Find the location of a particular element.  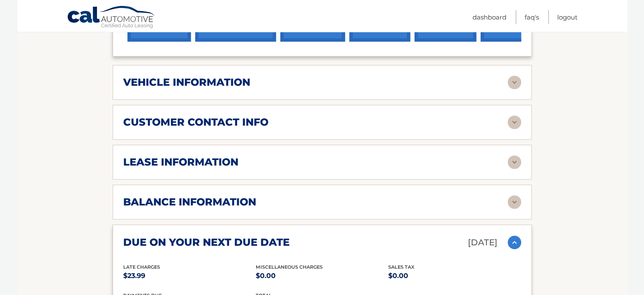

p: $23.99 is located at coordinates (189, 276).